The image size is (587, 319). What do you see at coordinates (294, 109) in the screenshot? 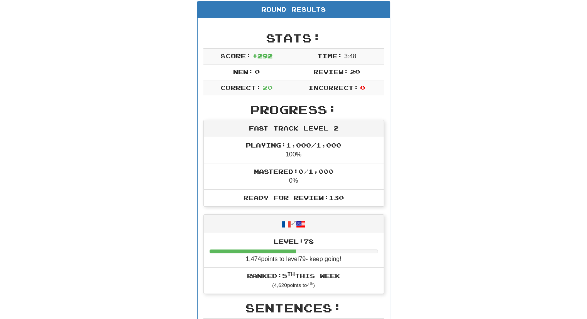
I see `h2: Progress:` at bounding box center [294, 109].